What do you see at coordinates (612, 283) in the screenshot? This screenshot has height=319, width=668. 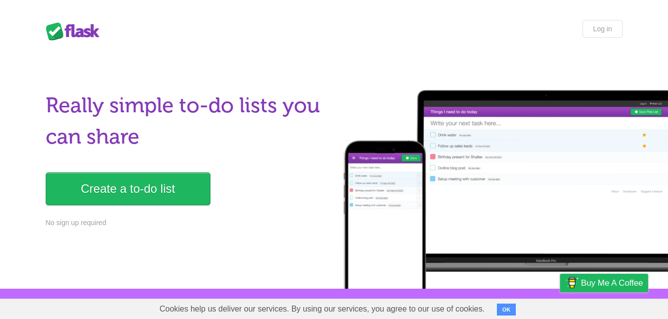 I see `span: Buy me a coffee` at bounding box center [612, 283].